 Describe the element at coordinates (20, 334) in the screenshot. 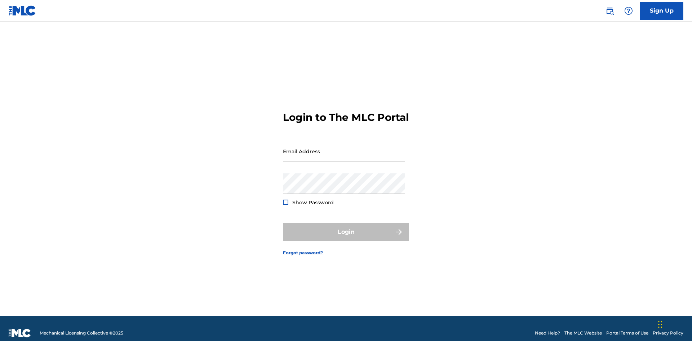

I see `img: logo` at that location.